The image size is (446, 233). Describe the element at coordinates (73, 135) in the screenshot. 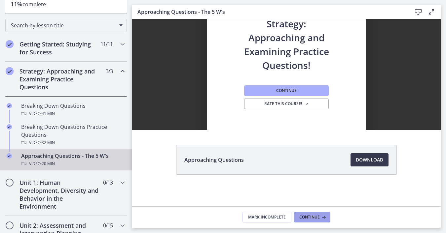

I see `div: Breaking Down Questions Practice Questions` at that location.